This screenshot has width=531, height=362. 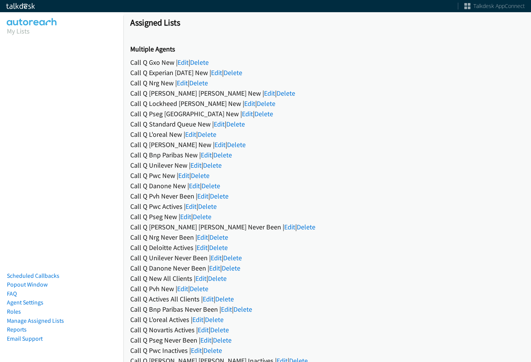 I want to click on div: Call Q Bnp Paribas Never Been | |, so click(x=327, y=309).